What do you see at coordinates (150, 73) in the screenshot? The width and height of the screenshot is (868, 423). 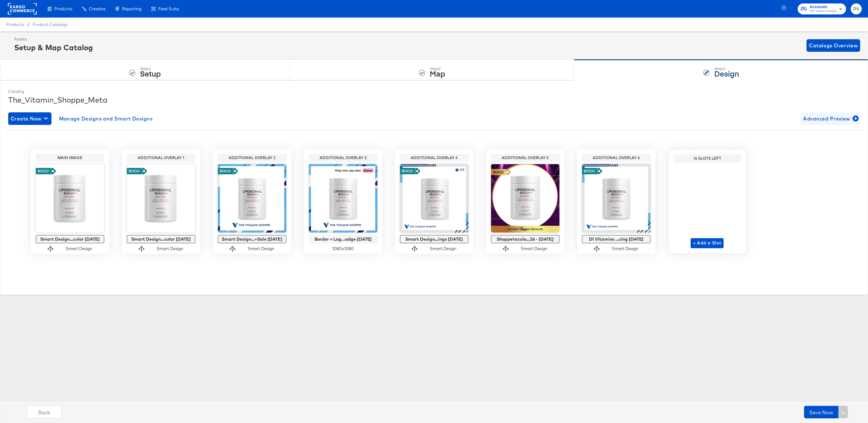 I see `strong: Setup` at bounding box center [150, 73].